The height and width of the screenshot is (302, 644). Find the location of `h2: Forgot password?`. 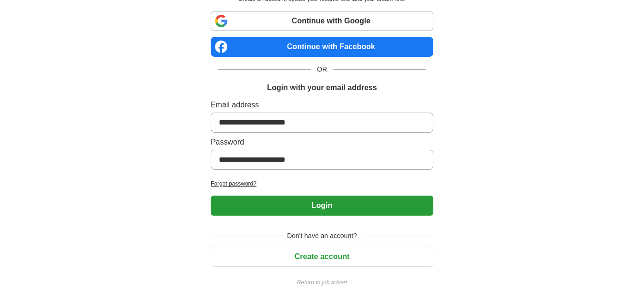

h2: Forgot password? is located at coordinates (322, 184).